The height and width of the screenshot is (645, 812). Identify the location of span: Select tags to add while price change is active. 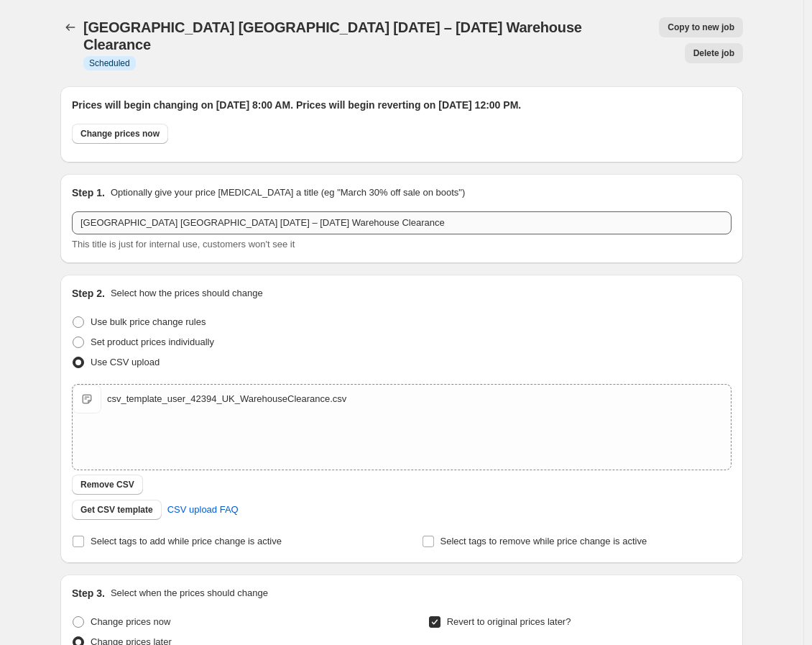
(186, 541).